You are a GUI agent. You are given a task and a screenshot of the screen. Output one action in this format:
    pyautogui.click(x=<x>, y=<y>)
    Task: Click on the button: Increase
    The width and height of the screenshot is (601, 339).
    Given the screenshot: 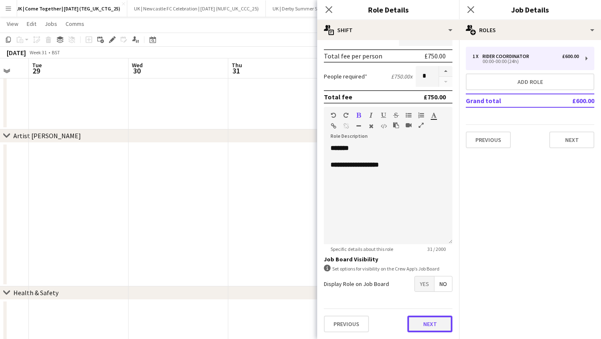 What is the action you would take?
    pyautogui.click(x=446, y=71)
    